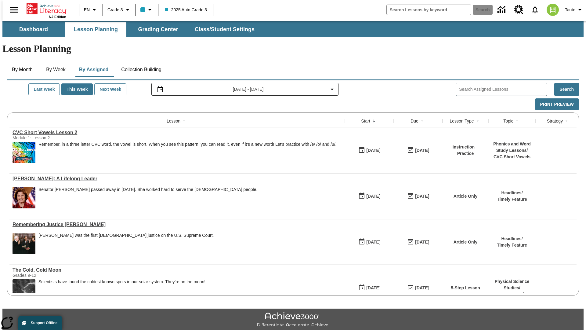 This screenshot has width=586, height=330. I want to click on div: CVC Short Vowels Lesson 2, so click(177, 133).